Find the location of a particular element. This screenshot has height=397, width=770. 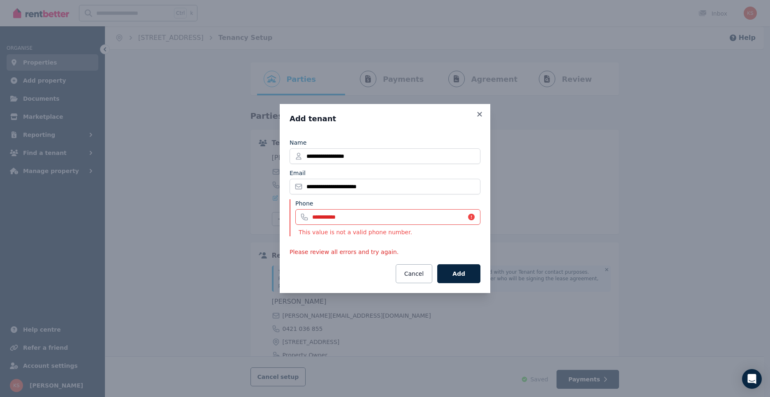

div: Open Intercom Messenger is located at coordinates (752, 379).